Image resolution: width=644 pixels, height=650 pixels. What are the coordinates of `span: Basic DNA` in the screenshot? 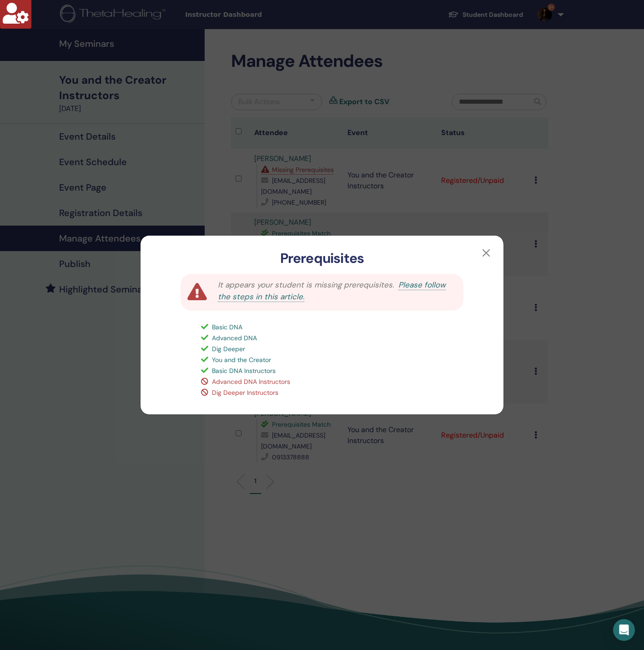 It's located at (227, 327).